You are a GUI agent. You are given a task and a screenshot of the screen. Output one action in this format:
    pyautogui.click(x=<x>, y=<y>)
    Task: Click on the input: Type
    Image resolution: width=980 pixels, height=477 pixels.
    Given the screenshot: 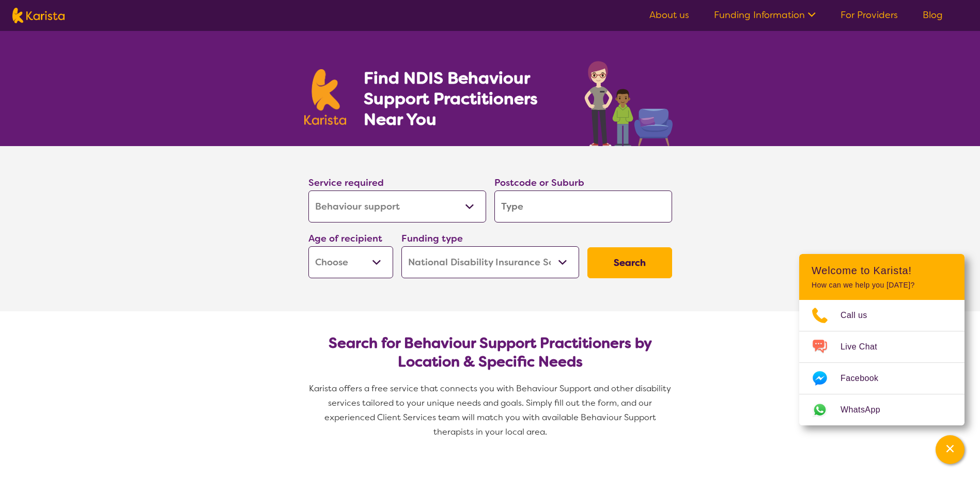 What is the action you would take?
    pyautogui.click(x=583, y=206)
    